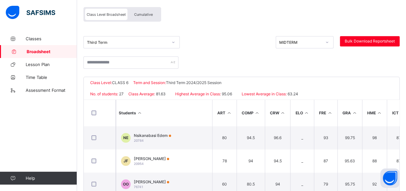 This screenshot has height=191, width=406. I want to click on td: 93, so click(326, 138).